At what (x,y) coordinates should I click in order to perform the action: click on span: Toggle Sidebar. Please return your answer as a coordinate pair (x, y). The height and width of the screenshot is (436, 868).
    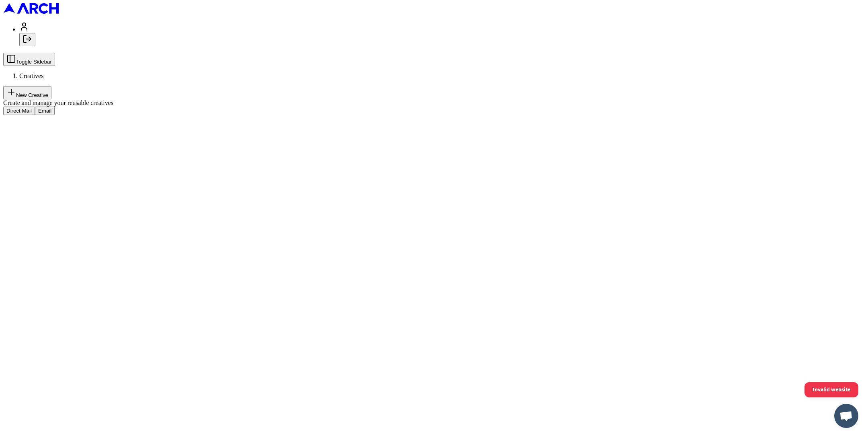
    Looking at the image, I should click on (34, 62).